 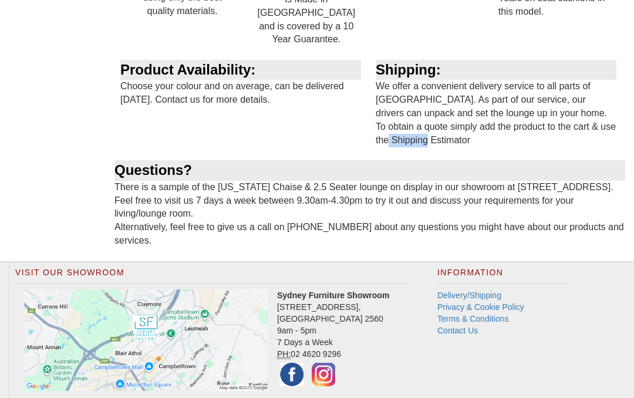 What do you see at coordinates (496, 70) in the screenshot?
I see `div: Shipping:` at bounding box center [496, 70].